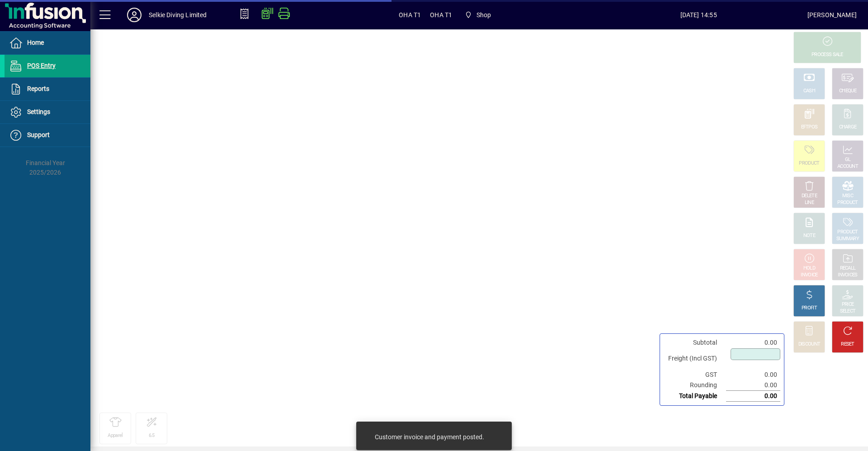  Describe the element at coordinates (809, 236) in the screenshot. I see `div: NOTE` at that location.